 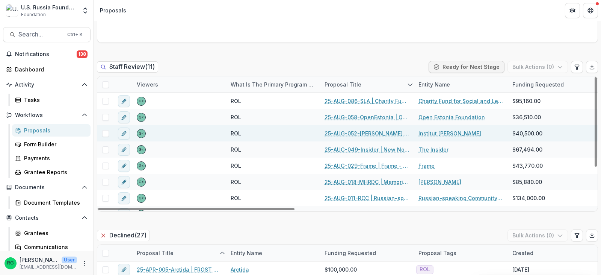 What do you see at coordinates (12, 11) in the screenshot?
I see `img: U.S. Russia Foundation` at bounding box center [12, 11].